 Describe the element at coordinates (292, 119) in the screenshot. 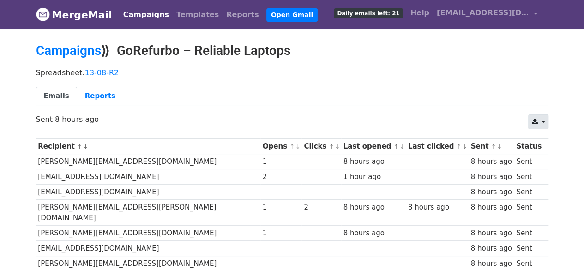

I see `p: Sent 8 hours ago` at that location.